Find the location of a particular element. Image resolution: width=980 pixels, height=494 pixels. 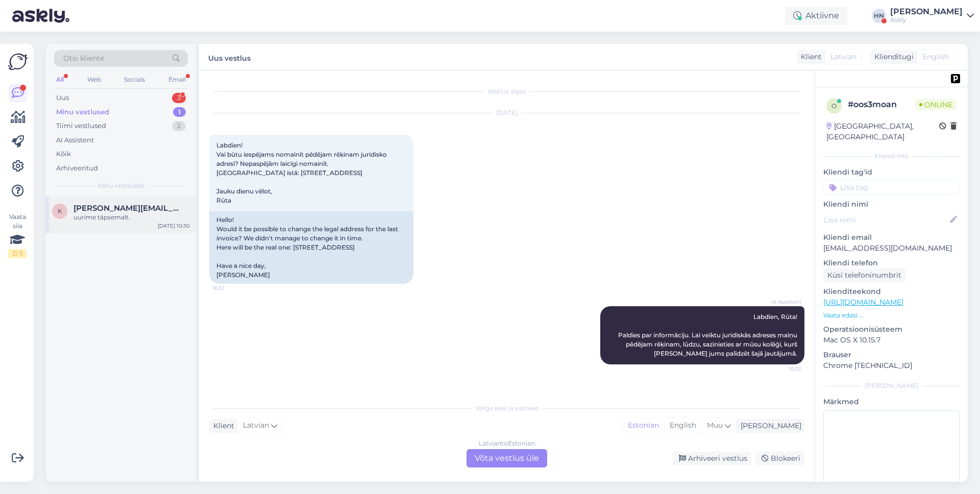

span: Otsi kliente is located at coordinates (83, 58).